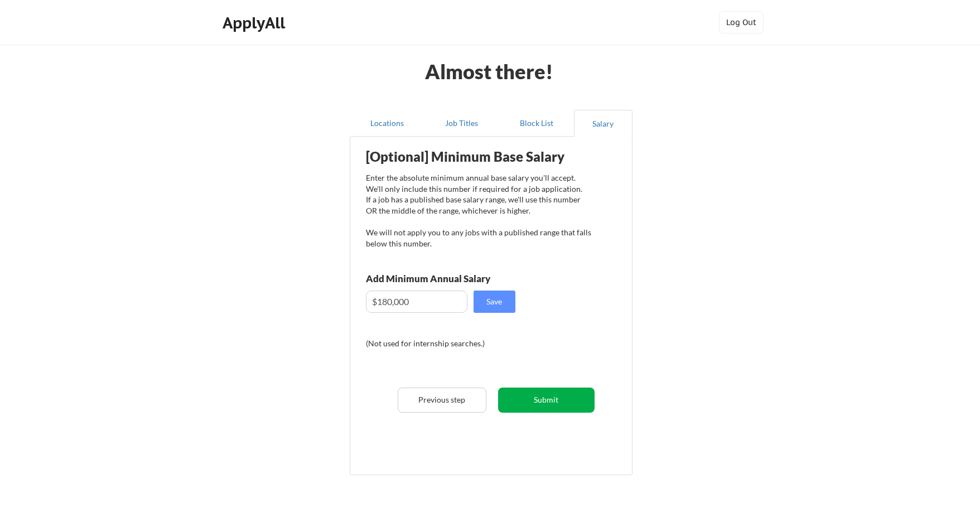  Describe the element at coordinates (256, 23) in the screenshot. I see `div: ApplyAll` at that location.